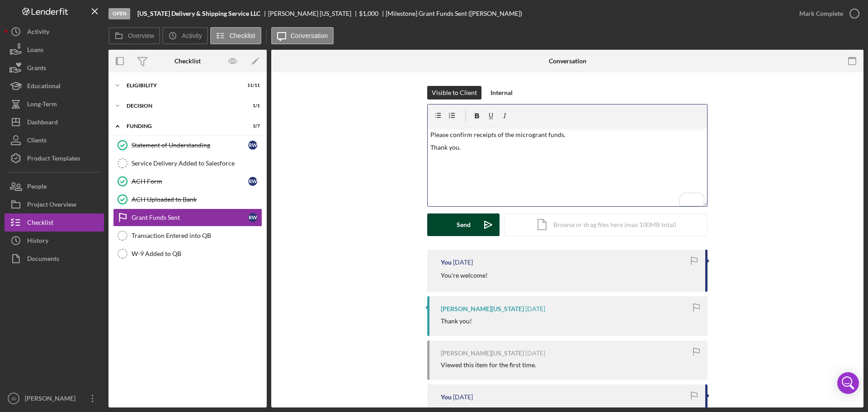 This screenshot has height=412, width=868. I want to click on div: 11 / 11, so click(252, 86).